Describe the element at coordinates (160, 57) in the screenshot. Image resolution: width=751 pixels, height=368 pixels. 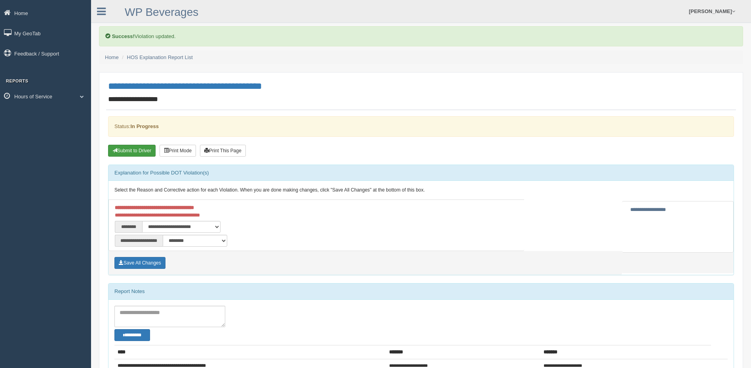
I see `a: HOS Explanation Report List` at that location.